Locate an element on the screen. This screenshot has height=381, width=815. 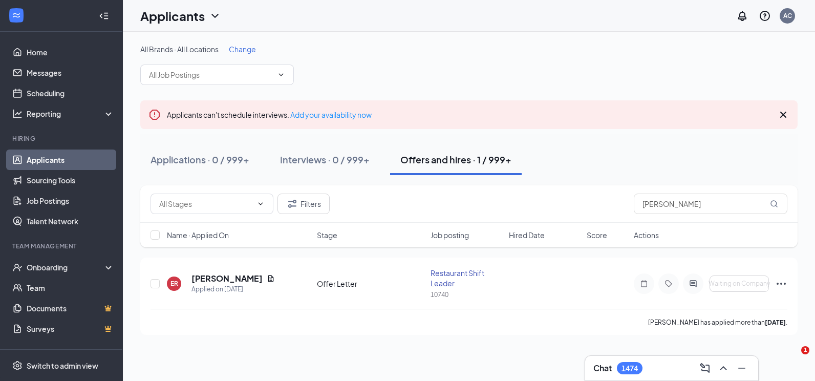
svg: Collapse is located at coordinates (104, 16).